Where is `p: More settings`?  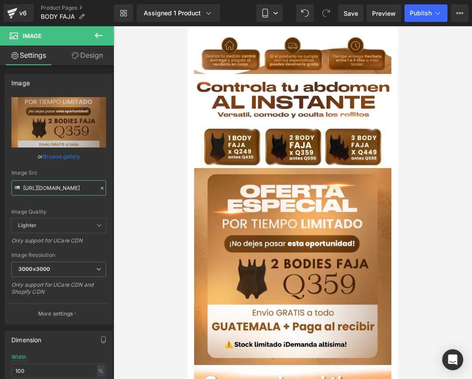
p: More settings is located at coordinates (56, 314).